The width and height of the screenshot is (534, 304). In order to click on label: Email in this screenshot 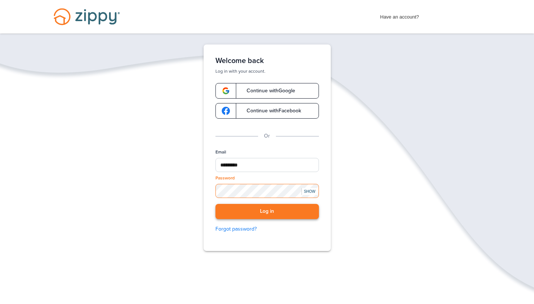, I will do `click(221, 152)`.